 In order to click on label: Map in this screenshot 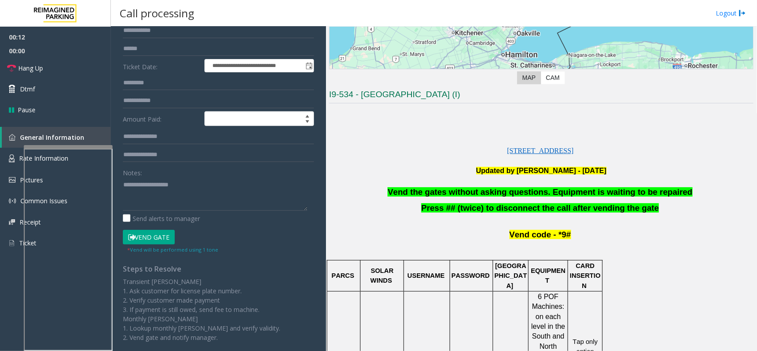, I will do `click(529, 78)`.